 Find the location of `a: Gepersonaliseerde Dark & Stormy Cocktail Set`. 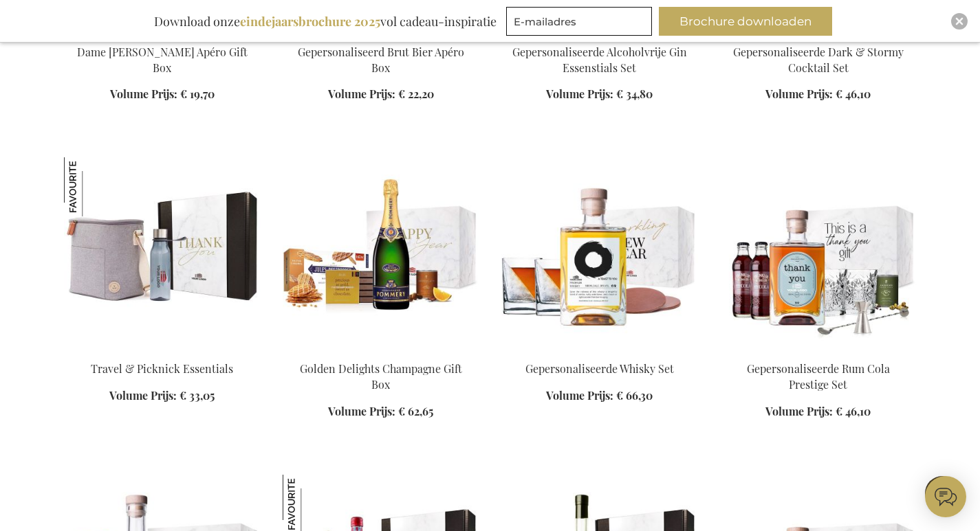

a: Gepersonaliseerde Dark & Stormy Cocktail Set is located at coordinates (818, 60).